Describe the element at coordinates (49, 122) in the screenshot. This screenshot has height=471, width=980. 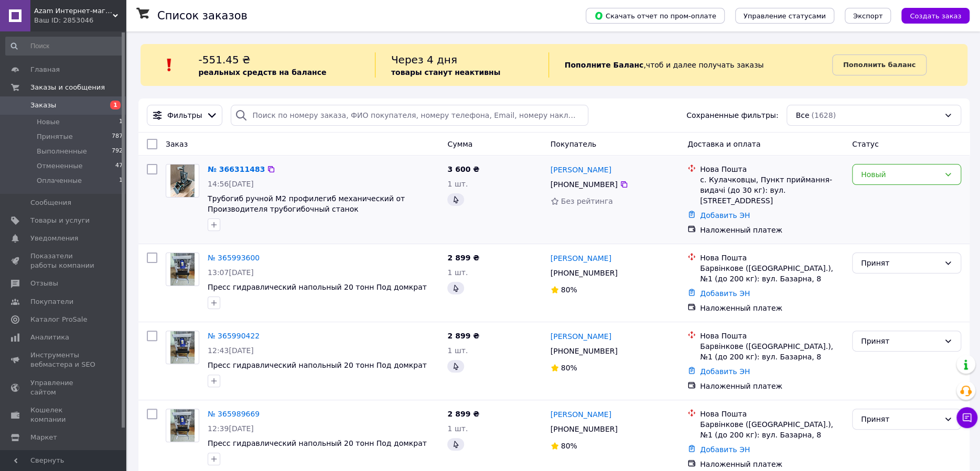
I see `span: Новые` at that location.